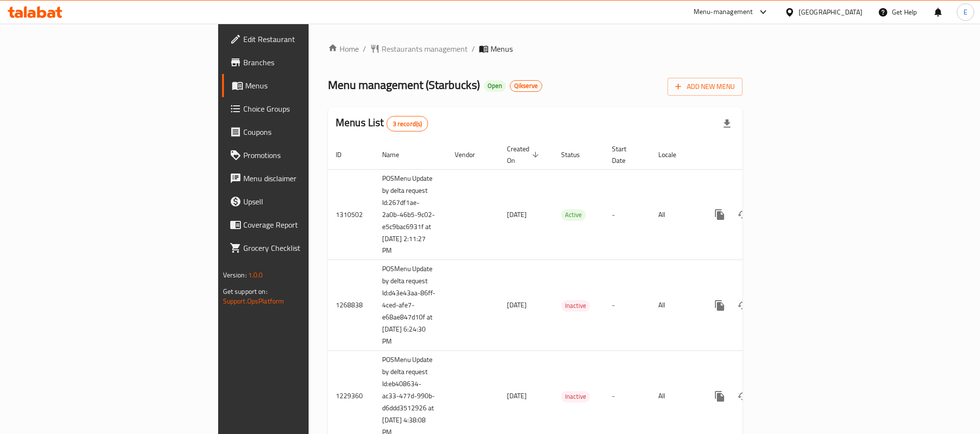  Describe the element at coordinates (524, 155) in the screenshot. I see `span: Created On` at that location.